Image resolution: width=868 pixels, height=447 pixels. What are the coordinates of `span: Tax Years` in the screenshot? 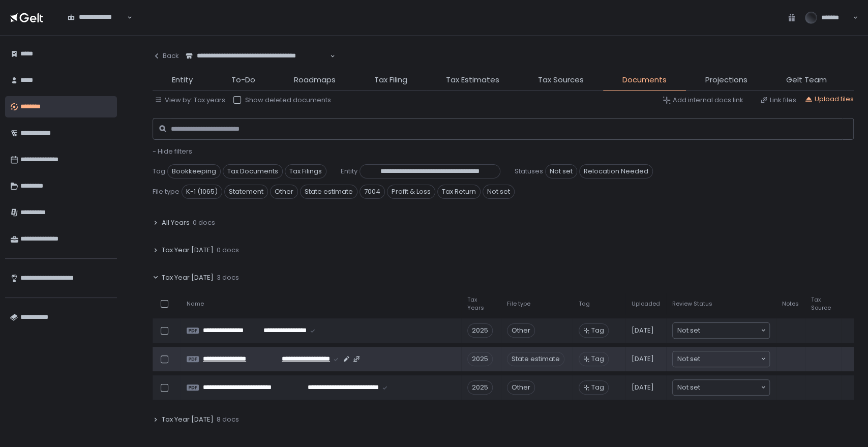 It's located at (481, 304).